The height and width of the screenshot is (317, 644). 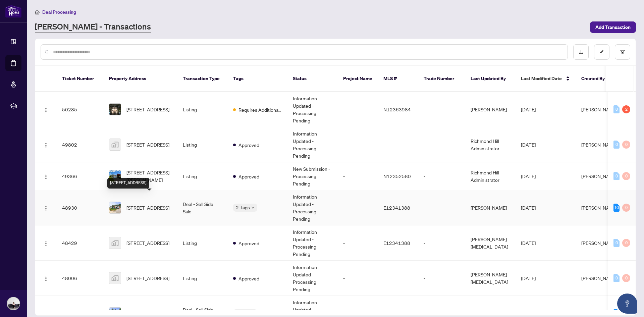 What do you see at coordinates (541, 78) in the screenshot?
I see `span: Last Modified Date` at bounding box center [541, 78].